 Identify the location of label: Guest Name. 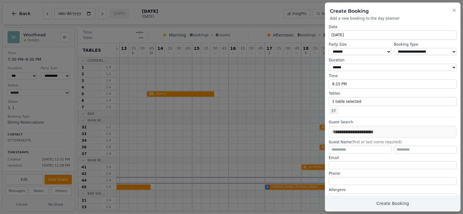
(392, 142).